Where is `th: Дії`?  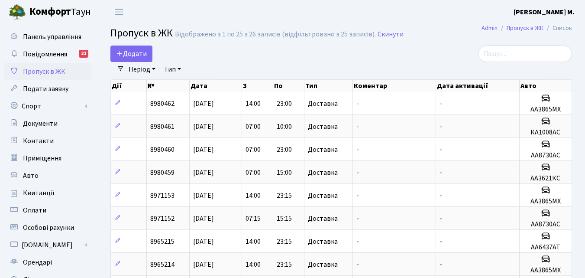
th: Дії is located at coordinates (129, 86).